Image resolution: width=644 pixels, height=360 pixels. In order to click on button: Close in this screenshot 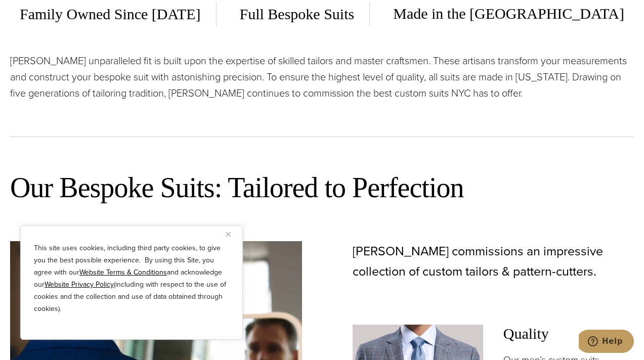, I will do `click(232, 234)`.